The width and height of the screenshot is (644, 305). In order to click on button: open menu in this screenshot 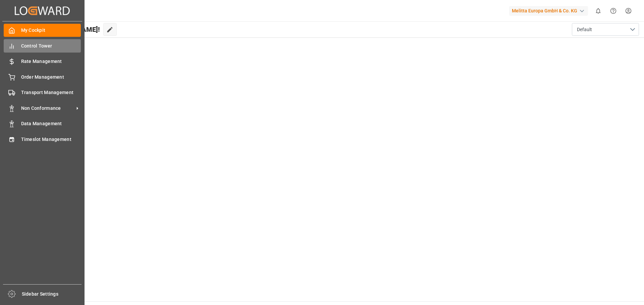, I will do `click(605, 29)`.